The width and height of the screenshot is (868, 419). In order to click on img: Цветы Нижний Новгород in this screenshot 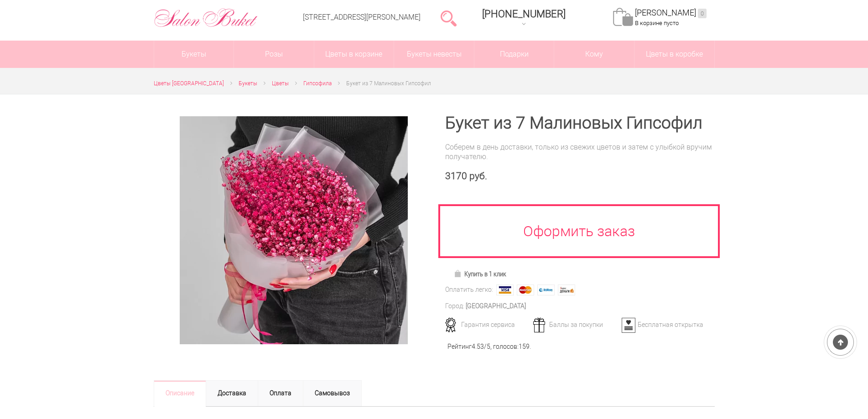, I will do `click(206, 18)`.